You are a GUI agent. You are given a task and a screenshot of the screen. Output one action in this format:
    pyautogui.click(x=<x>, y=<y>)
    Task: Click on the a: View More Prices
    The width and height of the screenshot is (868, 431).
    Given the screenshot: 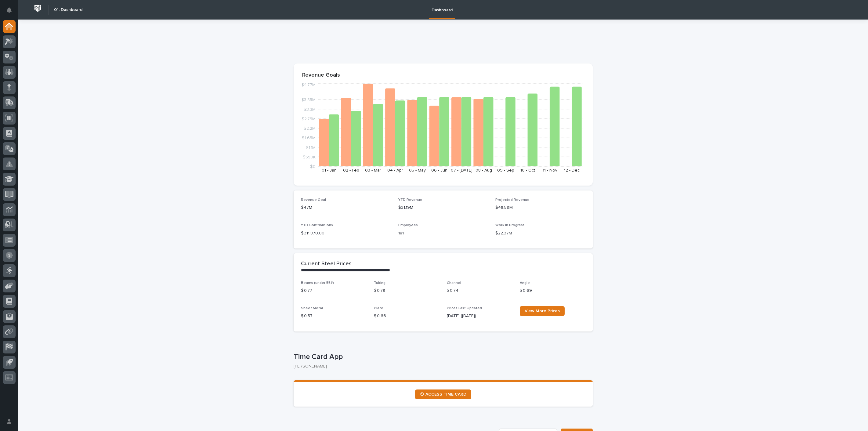 What is the action you would take?
    pyautogui.click(x=542, y=312)
    